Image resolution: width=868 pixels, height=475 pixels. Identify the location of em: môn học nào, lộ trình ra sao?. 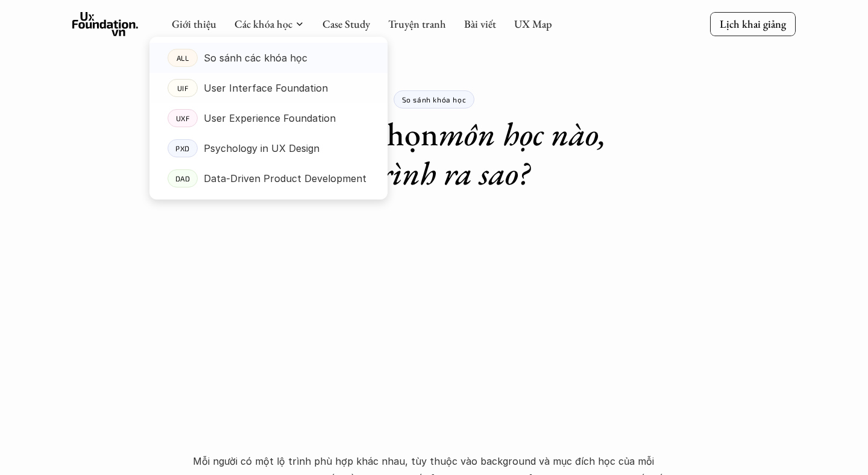
(477, 153).